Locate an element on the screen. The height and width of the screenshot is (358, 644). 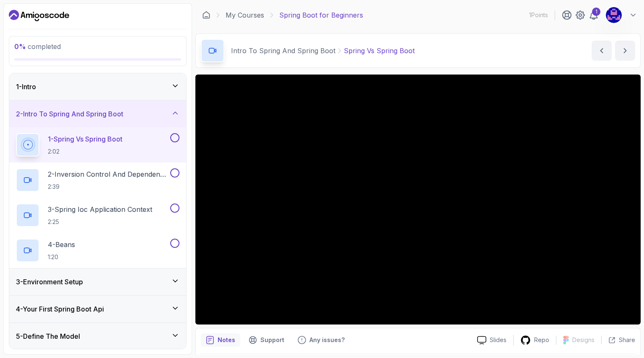
a: My Courses is located at coordinates (245, 15).